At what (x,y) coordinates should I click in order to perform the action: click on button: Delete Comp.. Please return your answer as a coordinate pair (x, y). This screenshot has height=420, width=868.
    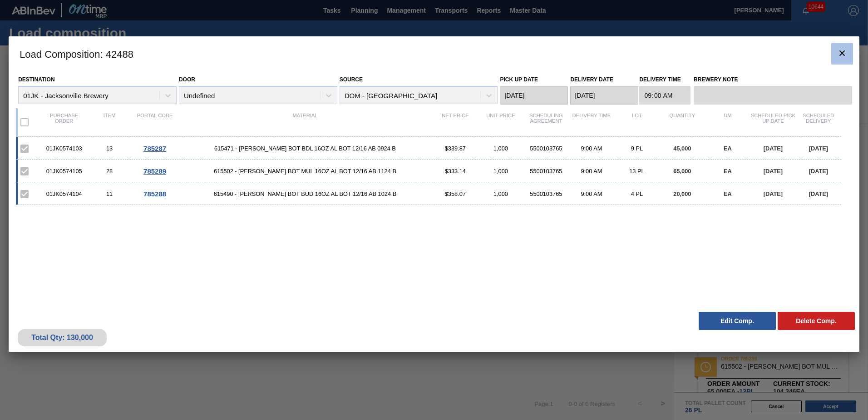
    Looking at the image, I should click on (816, 321).